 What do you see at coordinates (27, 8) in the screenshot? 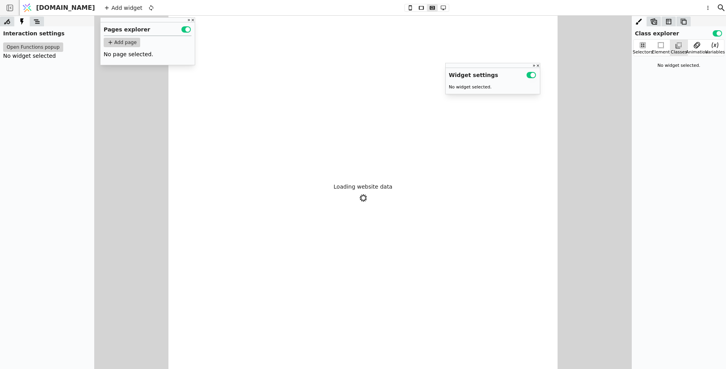
I see `img: Logo` at bounding box center [27, 8].